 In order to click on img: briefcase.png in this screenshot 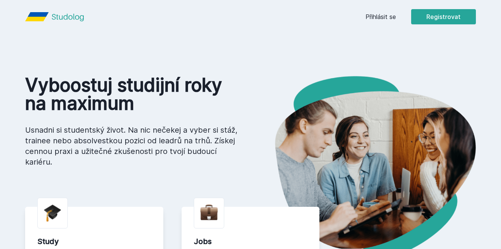, I will do `click(209, 212)`.